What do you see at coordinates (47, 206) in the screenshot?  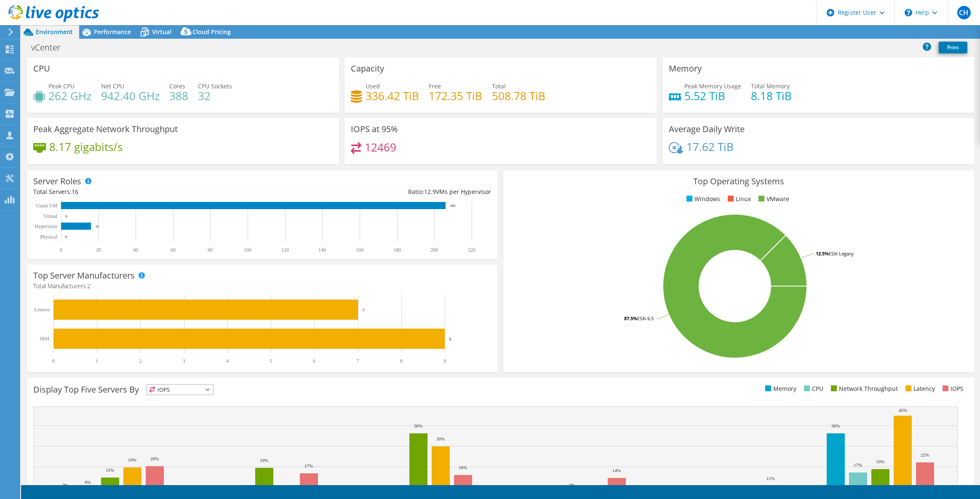 I see `text: Guest VM` at bounding box center [47, 206].